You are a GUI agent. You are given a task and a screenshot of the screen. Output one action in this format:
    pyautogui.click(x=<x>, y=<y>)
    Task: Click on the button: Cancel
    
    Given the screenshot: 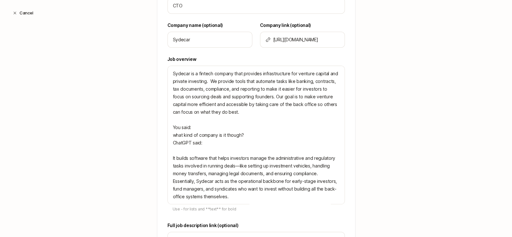 What is the action you would take?
    pyautogui.click(x=23, y=13)
    